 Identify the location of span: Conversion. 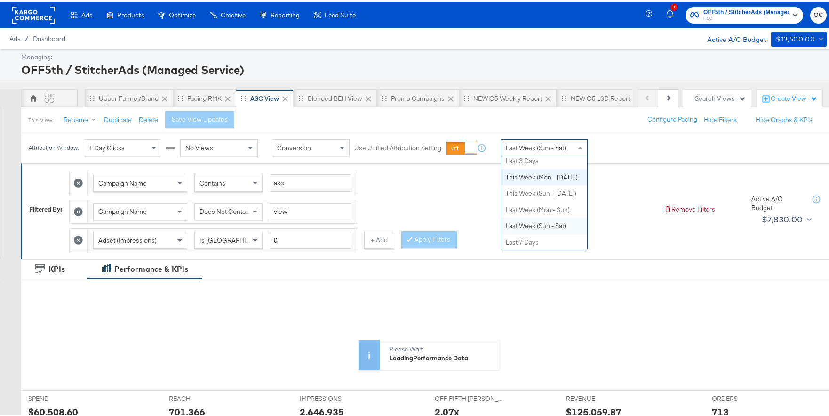
(294, 146).